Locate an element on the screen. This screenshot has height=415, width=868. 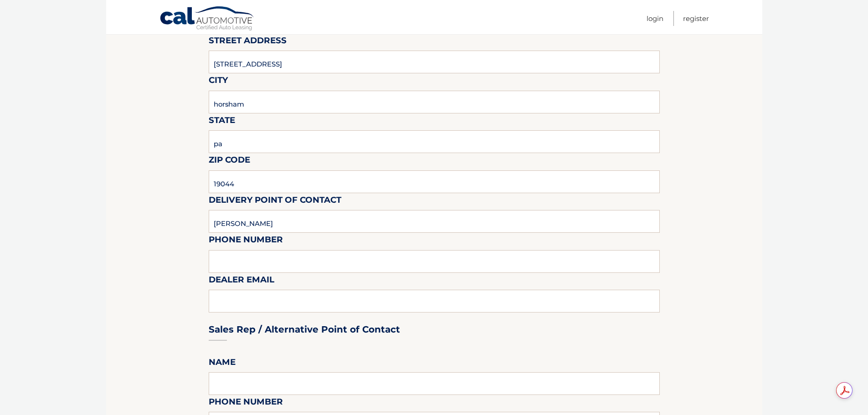
label: Street Address is located at coordinates (248, 42).